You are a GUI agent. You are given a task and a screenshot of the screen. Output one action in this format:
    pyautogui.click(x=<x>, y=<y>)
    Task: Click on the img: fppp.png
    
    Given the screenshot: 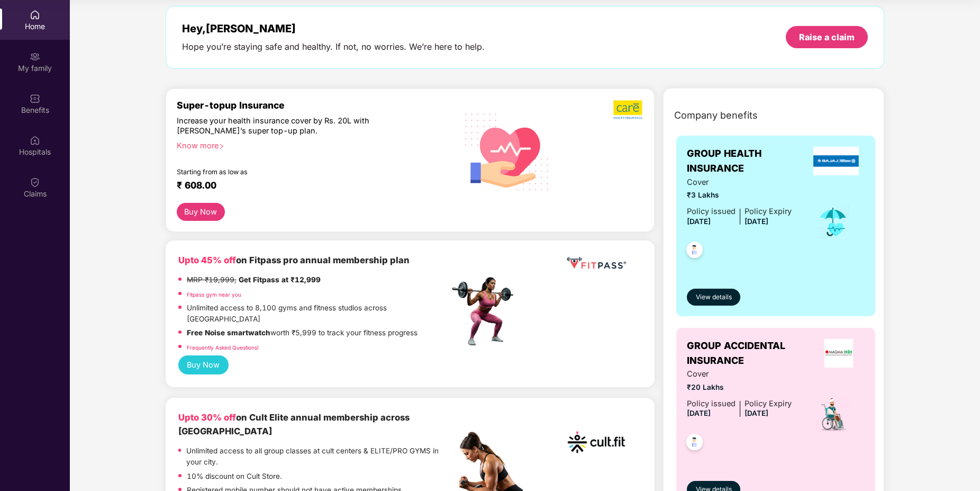 What is the action you would take?
    pyautogui.click(x=597, y=263)
    